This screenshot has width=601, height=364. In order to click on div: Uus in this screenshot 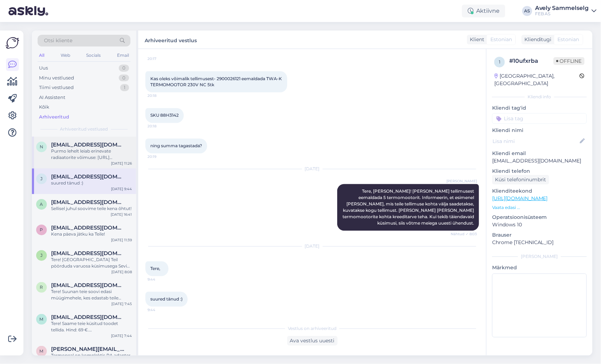, I will do `click(43, 68)`.